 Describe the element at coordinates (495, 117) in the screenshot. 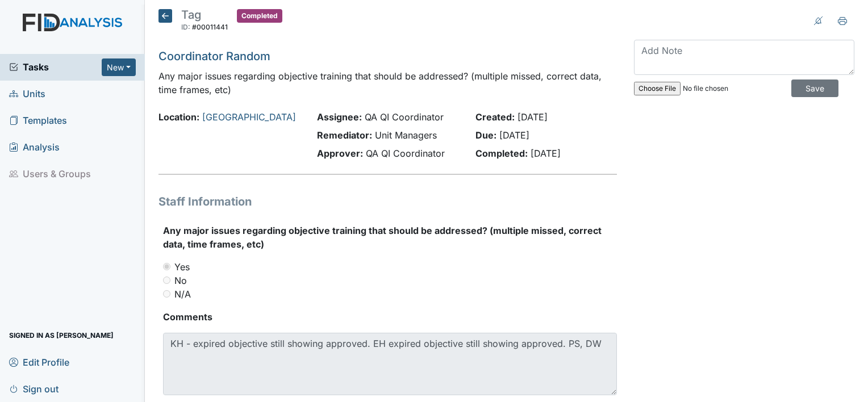

I see `strong: Created:` at that location.